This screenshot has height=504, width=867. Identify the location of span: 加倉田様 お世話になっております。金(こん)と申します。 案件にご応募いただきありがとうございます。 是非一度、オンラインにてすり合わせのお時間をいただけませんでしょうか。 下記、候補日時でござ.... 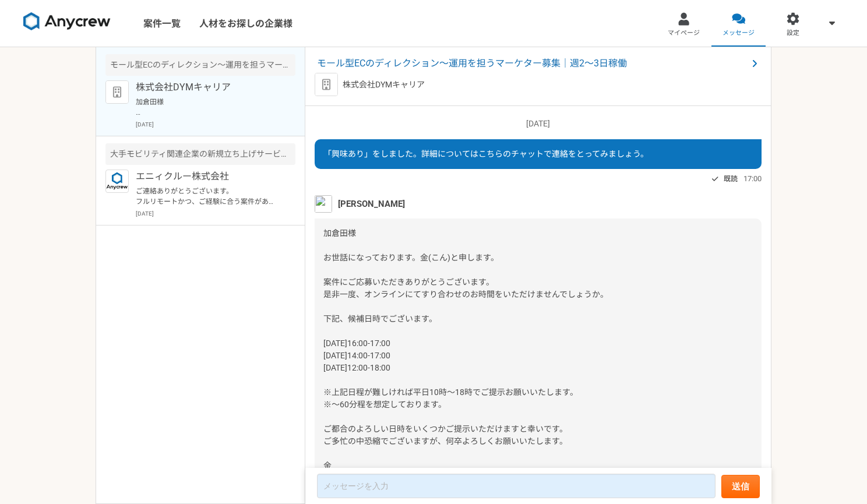
(466, 349).